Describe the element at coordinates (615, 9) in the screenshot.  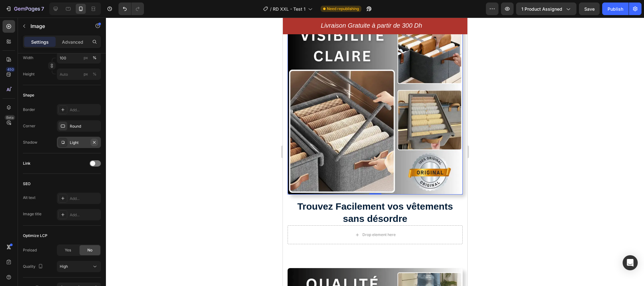
I see `button: Publish` at that location.